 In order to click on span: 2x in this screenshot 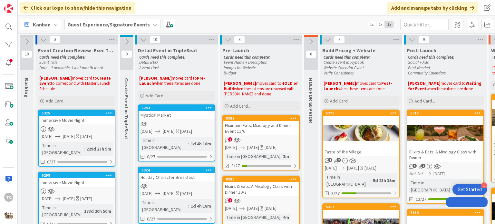, I will do `click(381, 25)`.